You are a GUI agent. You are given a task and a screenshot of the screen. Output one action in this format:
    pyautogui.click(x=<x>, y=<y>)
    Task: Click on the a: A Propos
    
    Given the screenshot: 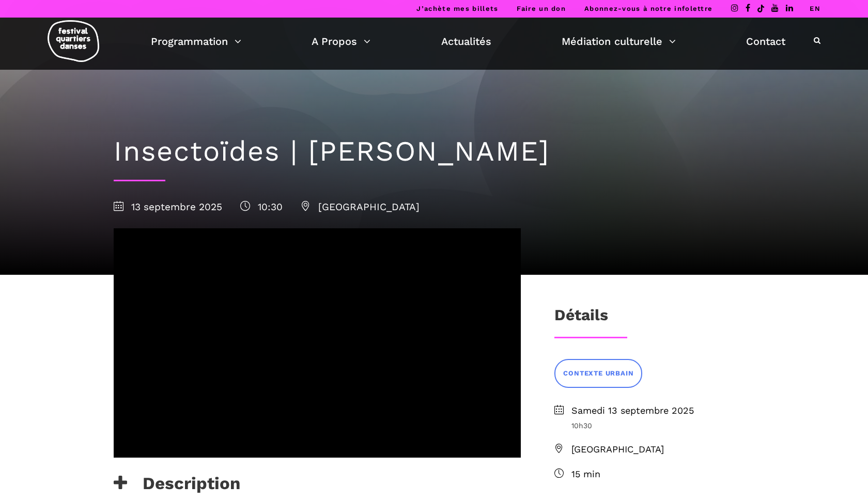 What is the action you would take?
    pyautogui.click(x=341, y=41)
    